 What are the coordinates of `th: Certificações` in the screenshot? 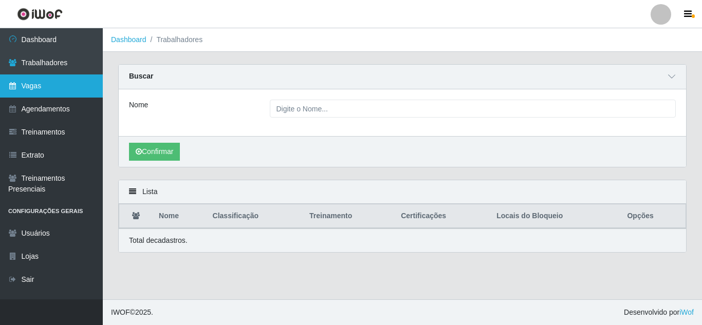 It's located at (442, 216).